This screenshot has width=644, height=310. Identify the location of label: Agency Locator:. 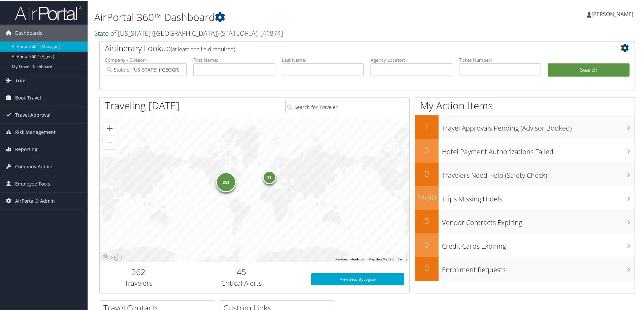
(411, 59).